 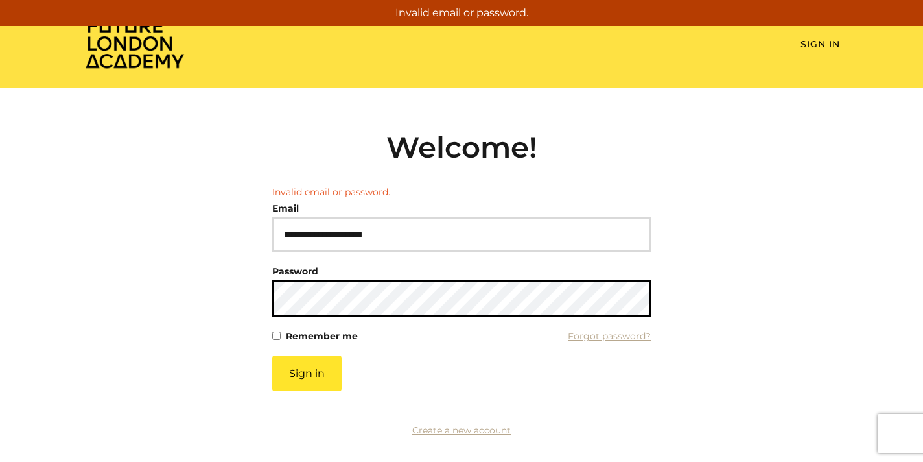 What do you see at coordinates (462, 13) in the screenshot?
I see `p: Invalid email or password.` at bounding box center [462, 13].